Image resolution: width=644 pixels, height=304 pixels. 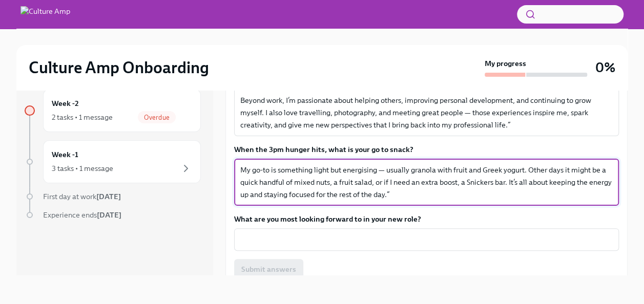 I want to click on label: When the 3pm hunger hits, what is your go to snack?, so click(x=426, y=150).